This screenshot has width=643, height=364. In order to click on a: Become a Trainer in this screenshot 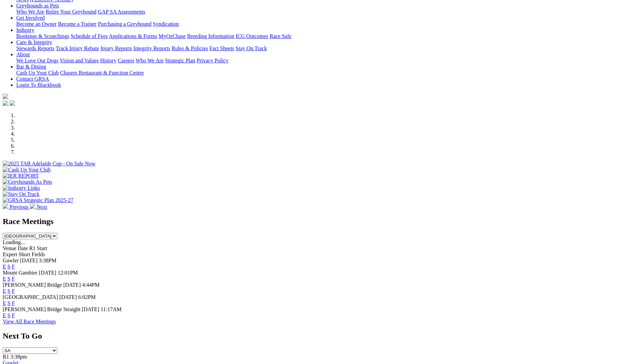, I will do `click(78, 24)`.